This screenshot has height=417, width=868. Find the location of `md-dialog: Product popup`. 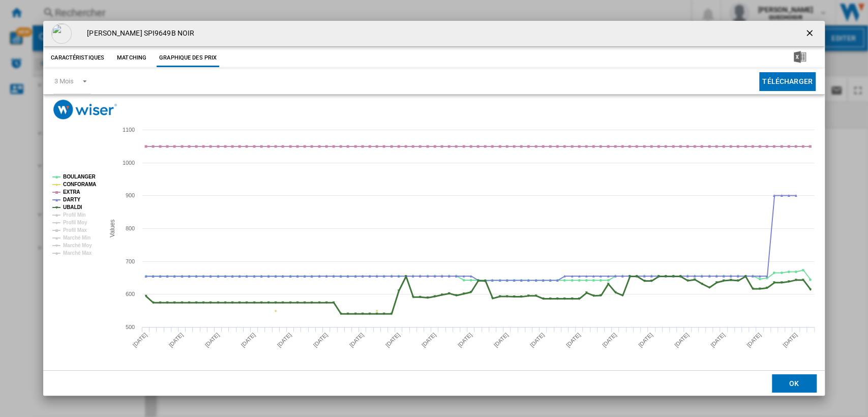

md-dialog: Product popup is located at coordinates (434, 208).